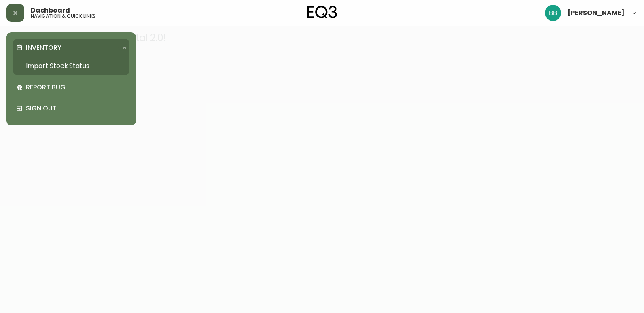 The image size is (644, 313). Describe the element at coordinates (63, 16) in the screenshot. I see `h5: navigation & quick links` at that location.